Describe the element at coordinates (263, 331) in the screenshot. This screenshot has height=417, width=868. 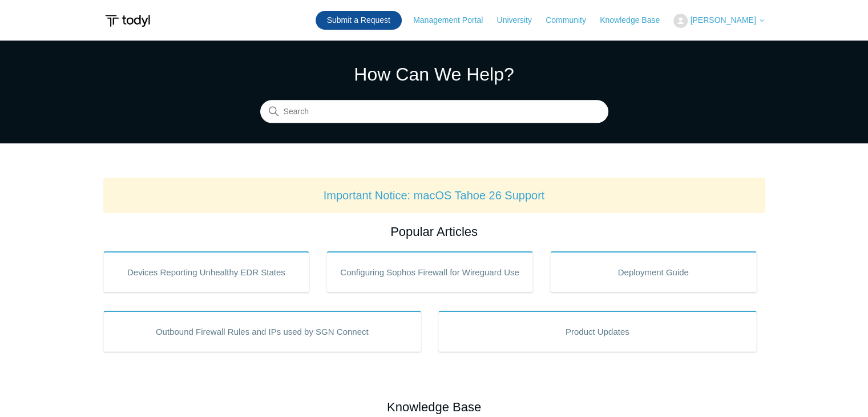
I see `a: Outbound Firewall Rules and IPs used by SGN Connect` at that location.